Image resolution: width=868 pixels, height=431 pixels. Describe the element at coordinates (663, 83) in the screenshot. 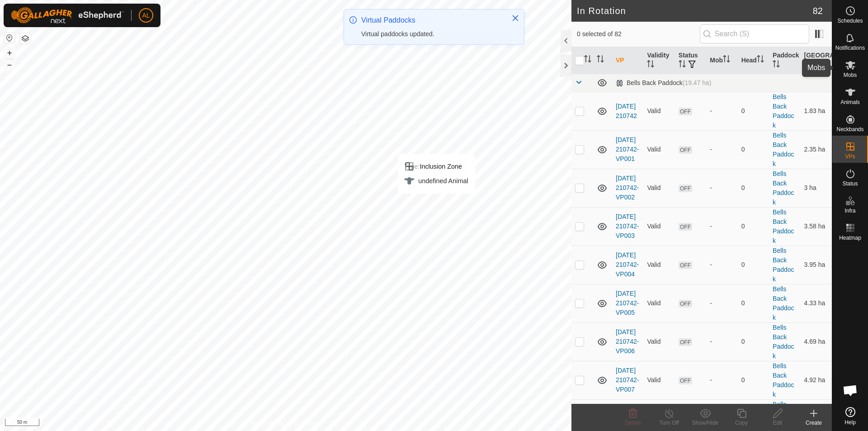

I see `div: Bells Back Paddock` at that location.